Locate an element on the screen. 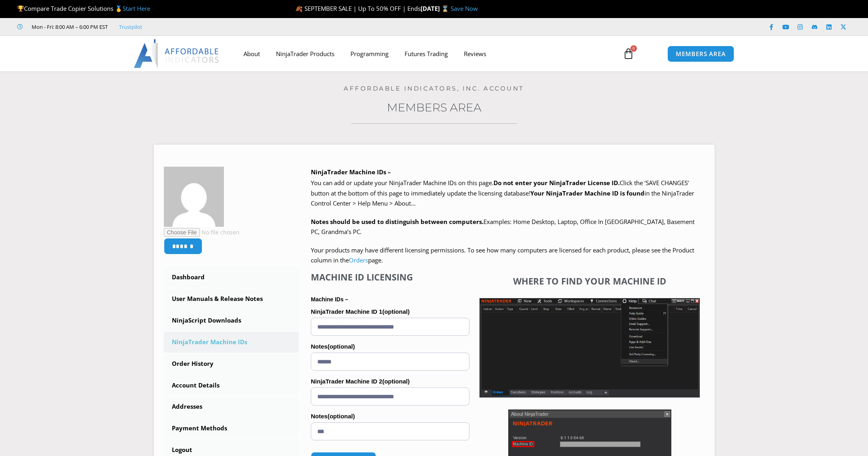 This screenshot has height=456, width=868. span: Compare Trade Copier Solutions 🥇 is located at coordinates (84, 8).